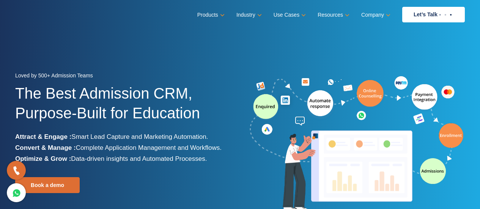 Image resolution: width=480 pixels, height=209 pixels. What do you see at coordinates (149, 147) in the screenshot?
I see `span: Complete Application Management and Workflows.` at bounding box center [149, 147].